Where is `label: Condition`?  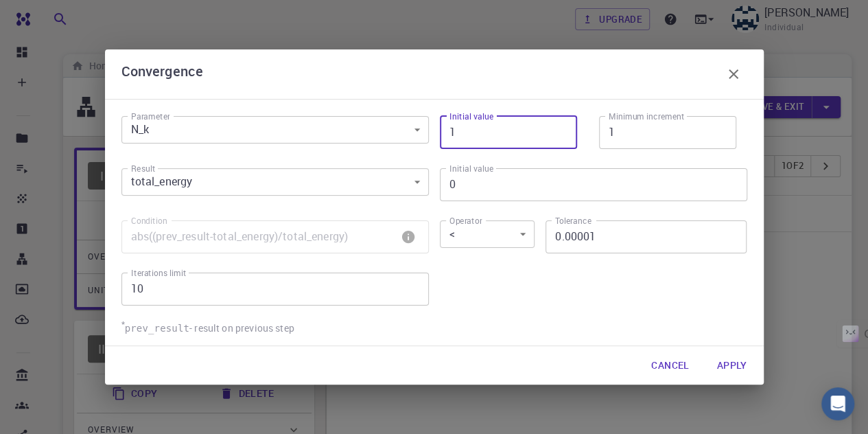
label: Condition is located at coordinates (149, 220).